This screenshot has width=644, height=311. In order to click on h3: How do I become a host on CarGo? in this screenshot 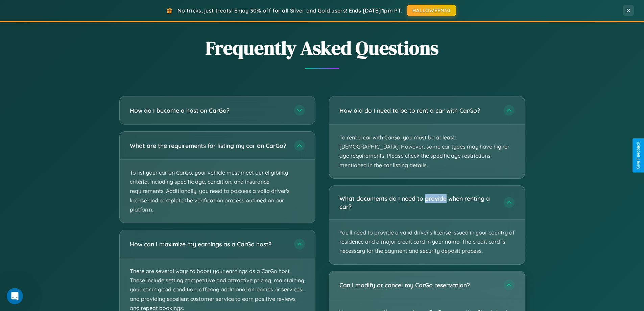, I will do `click(208, 110)`.